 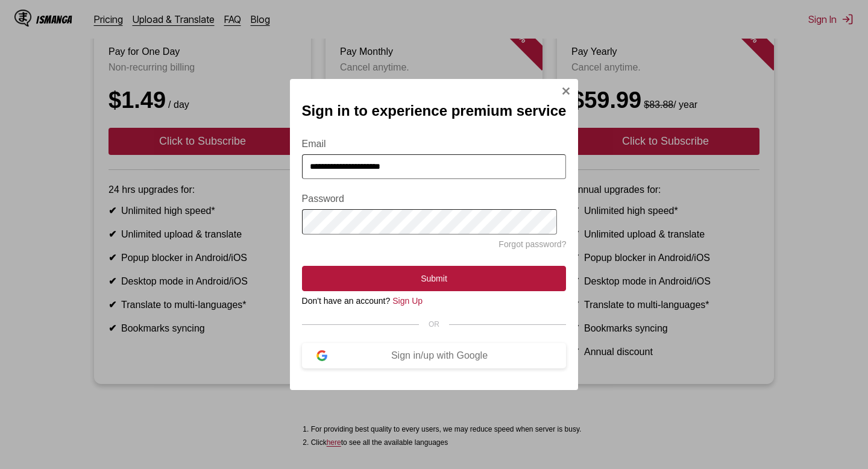 I want to click on div: Sign in/up with Google, so click(x=439, y=356).